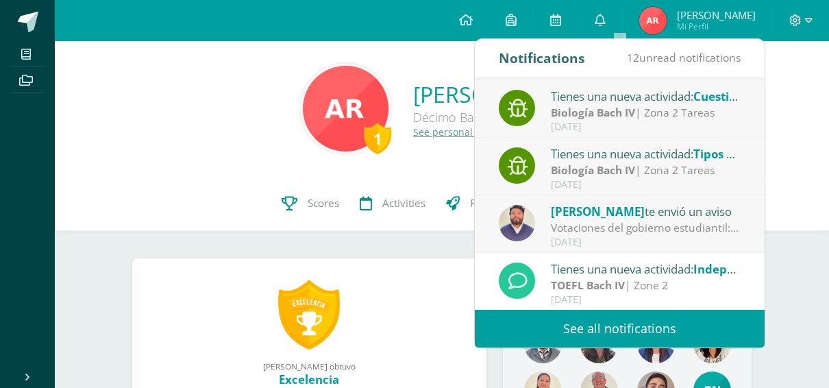  I want to click on span: Record, so click(487, 203).